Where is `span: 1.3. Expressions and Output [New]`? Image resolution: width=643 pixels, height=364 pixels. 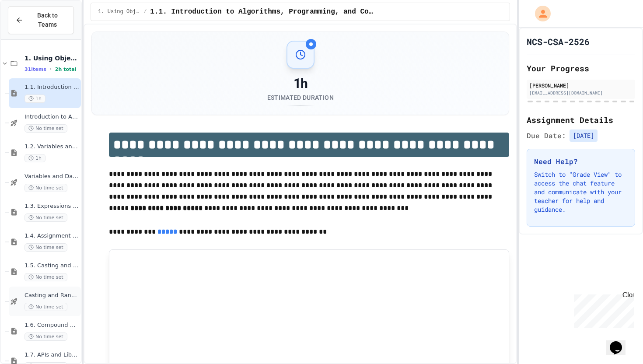
span: 1.3. Expressions and Output [New] is located at coordinates (52, 206).